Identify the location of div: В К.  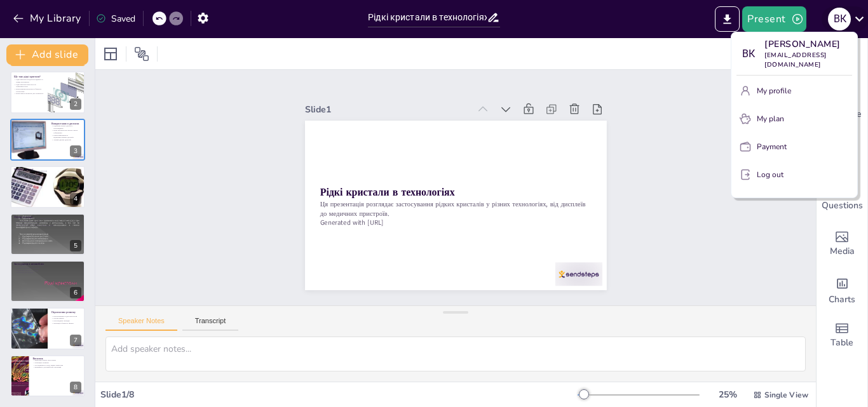
(748, 54).